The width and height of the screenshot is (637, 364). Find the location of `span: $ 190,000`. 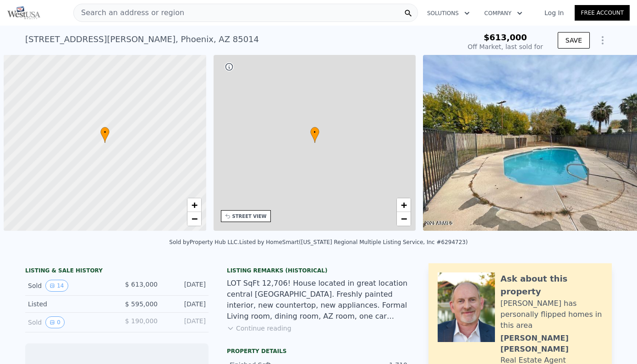

span: $ 190,000 is located at coordinates (141, 321).